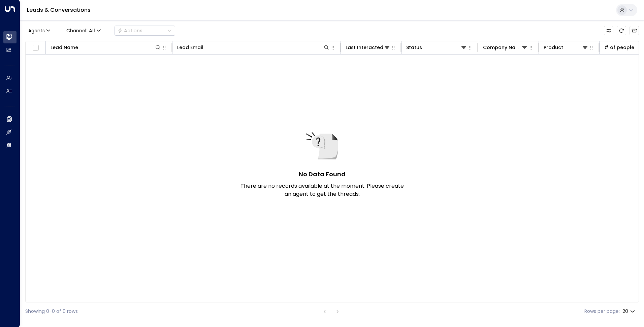 This screenshot has height=327, width=644. I want to click on button: Customize, so click(609, 30).